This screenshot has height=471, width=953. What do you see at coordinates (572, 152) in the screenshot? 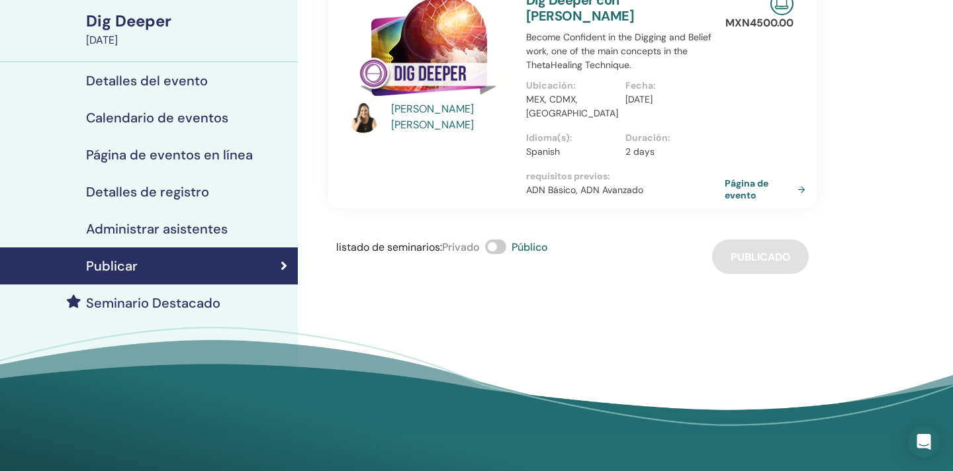
I see `p: Spanish` at bounding box center [572, 152].